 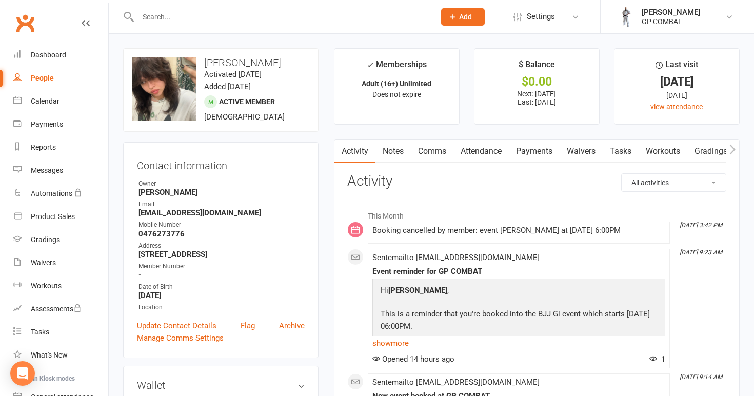 I want to click on div: Address, so click(x=222, y=246).